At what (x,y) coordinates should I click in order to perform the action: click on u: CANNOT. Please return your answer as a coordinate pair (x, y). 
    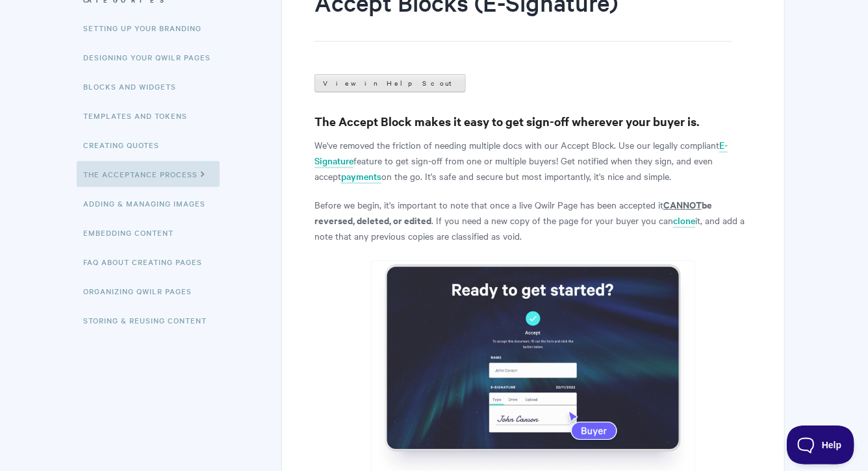
    Looking at the image, I should click on (682, 204).